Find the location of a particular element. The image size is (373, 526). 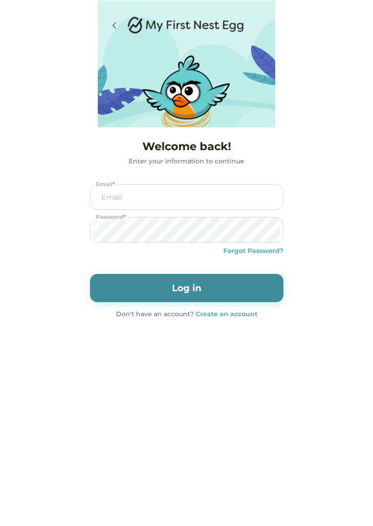

div: Forgot Password? is located at coordinates (254, 251).